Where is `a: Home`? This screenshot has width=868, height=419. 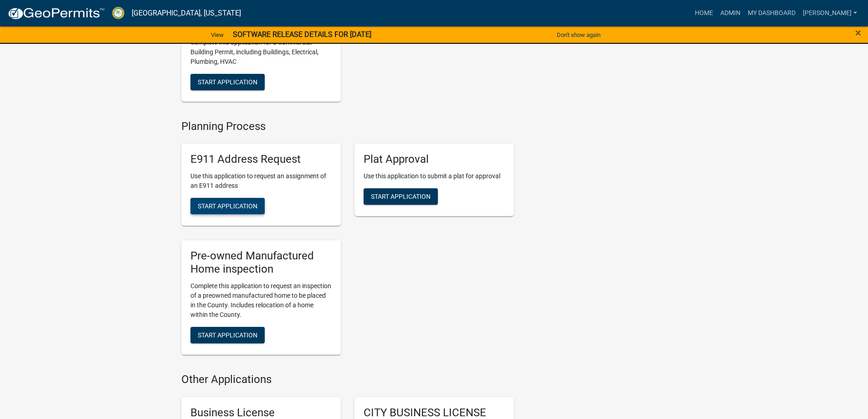
a: Home is located at coordinates (704, 13).